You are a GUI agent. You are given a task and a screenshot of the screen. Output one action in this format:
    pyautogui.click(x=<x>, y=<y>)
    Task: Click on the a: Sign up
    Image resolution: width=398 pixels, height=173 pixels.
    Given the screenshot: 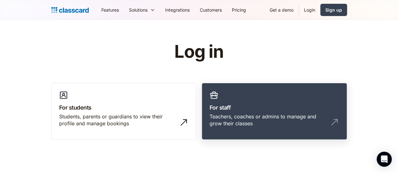 What is the action you would take?
    pyautogui.click(x=334, y=10)
    